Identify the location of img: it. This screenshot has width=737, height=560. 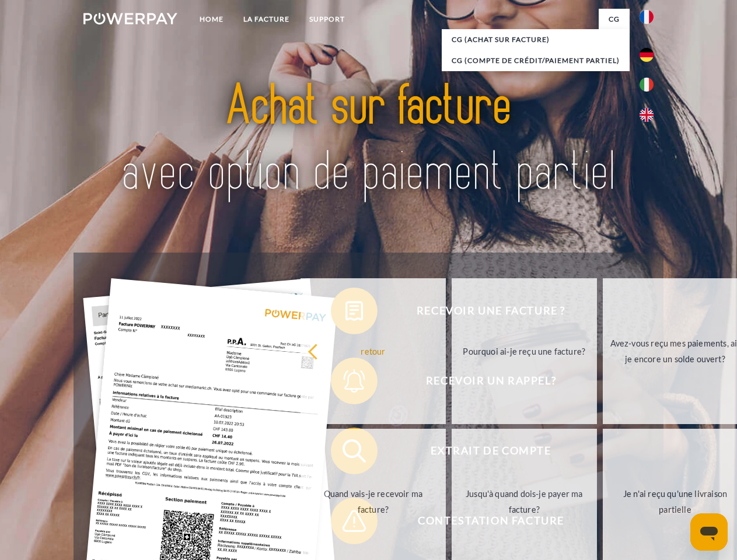
(646, 85).